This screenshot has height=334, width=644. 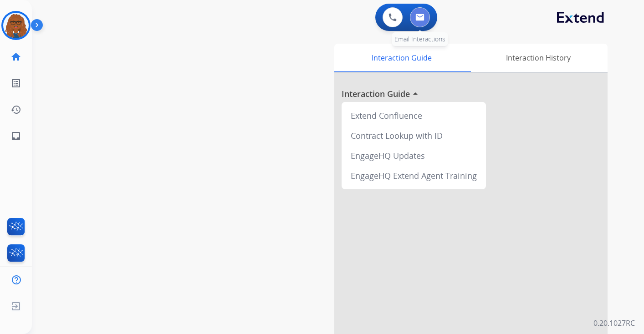 What do you see at coordinates (538, 58) in the screenshot?
I see `div: Interaction History` at bounding box center [538, 58].